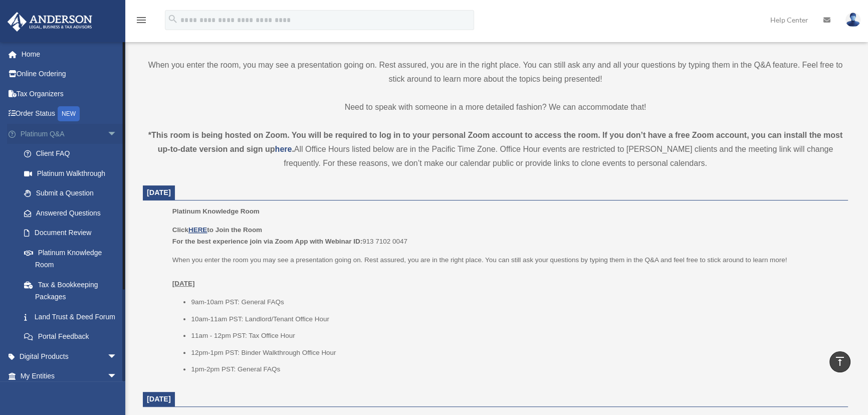  I want to click on a: Order StatusNEW, so click(70, 114).